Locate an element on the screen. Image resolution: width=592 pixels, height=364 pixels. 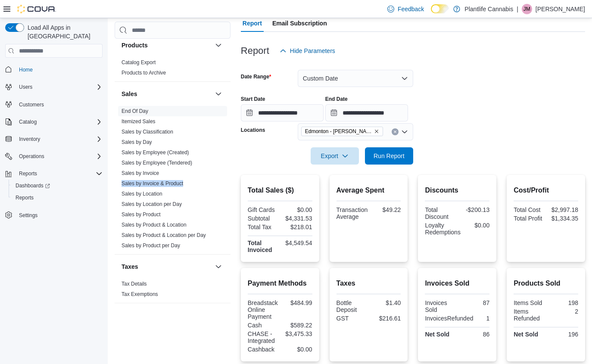
h3: Products is located at coordinates (135, 46).